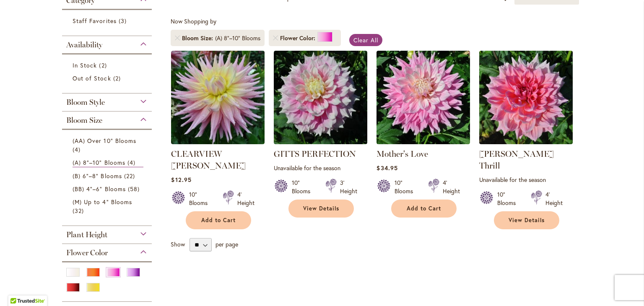 The image size is (644, 306). What do you see at coordinates (423, 98) in the screenshot?
I see `img: Mother's Love` at bounding box center [423, 98].